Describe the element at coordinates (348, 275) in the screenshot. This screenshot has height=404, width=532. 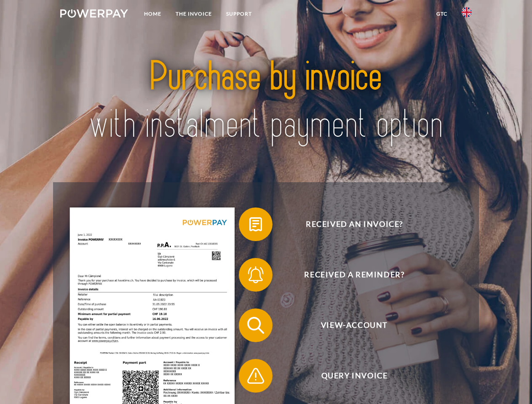
I see `a: Received a reminder?` at that location.